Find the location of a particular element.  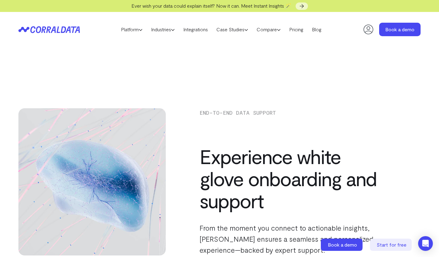

a: Compare is located at coordinates (268, 29).